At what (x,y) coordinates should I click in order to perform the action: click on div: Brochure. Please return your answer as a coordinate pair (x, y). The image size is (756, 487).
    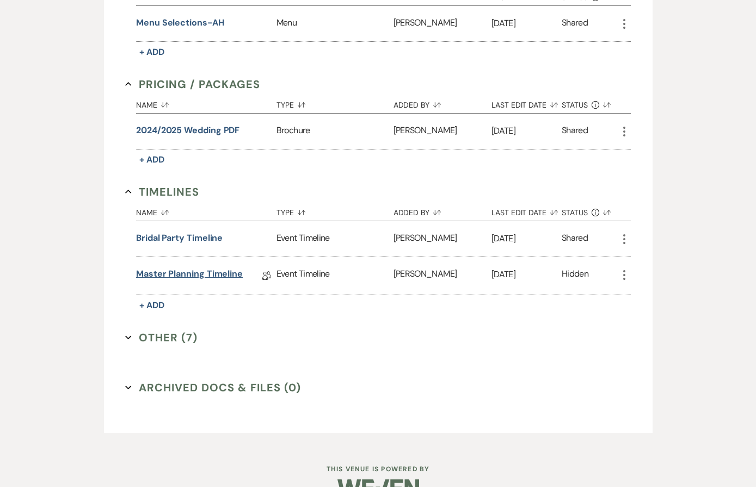
    Looking at the image, I should click on (335, 132).